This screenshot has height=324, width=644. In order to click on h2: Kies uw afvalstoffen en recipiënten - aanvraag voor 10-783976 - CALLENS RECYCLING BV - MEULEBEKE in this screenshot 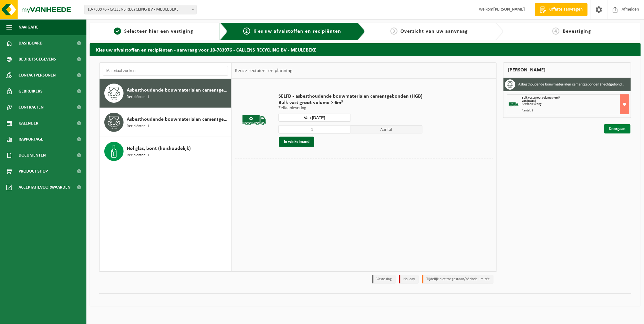, I will do `click(365, 49)`.